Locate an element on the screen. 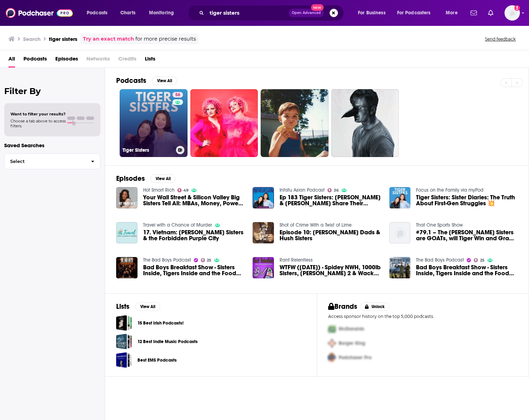 The height and width of the screenshot is (420, 529). span: Select is located at coordinates (45, 162).